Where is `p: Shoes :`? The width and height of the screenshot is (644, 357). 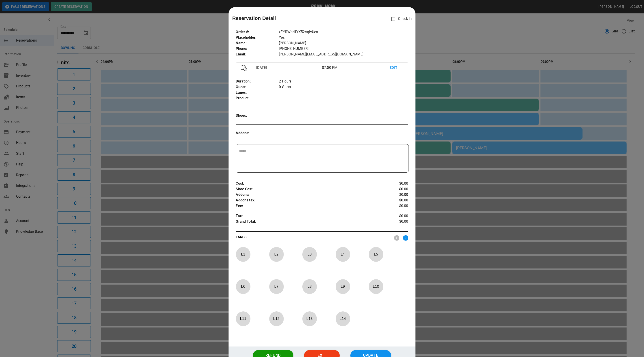 p: Shoes : is located at coordinates (257, 116).